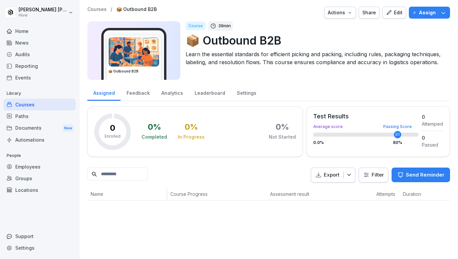  Describe the element at coordinates (40, 128) in the screenshot. I see `div: Documents` at that location.